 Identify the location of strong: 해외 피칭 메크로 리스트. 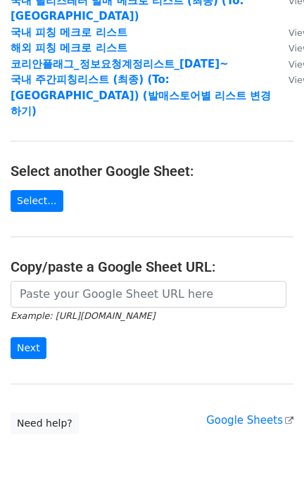
(69, 48).